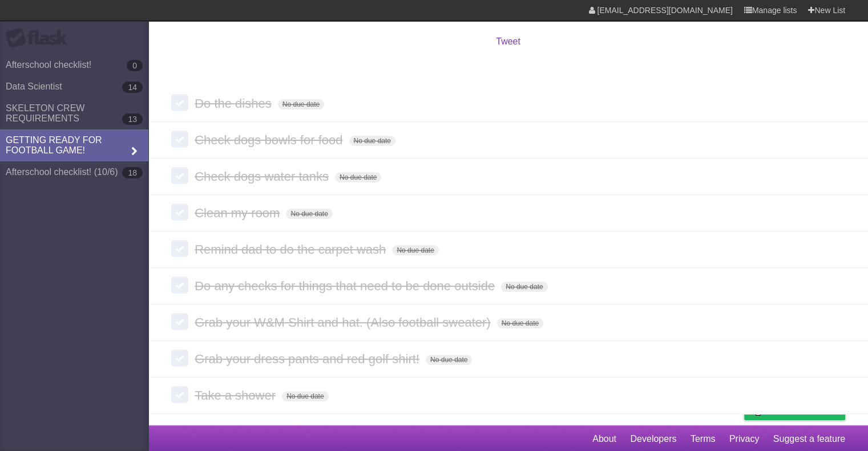 The image size is (868, 451). What do you see at coordinates (122, 9) in the screenshot?
I see `div: Home` at bounding box center [122, 9].